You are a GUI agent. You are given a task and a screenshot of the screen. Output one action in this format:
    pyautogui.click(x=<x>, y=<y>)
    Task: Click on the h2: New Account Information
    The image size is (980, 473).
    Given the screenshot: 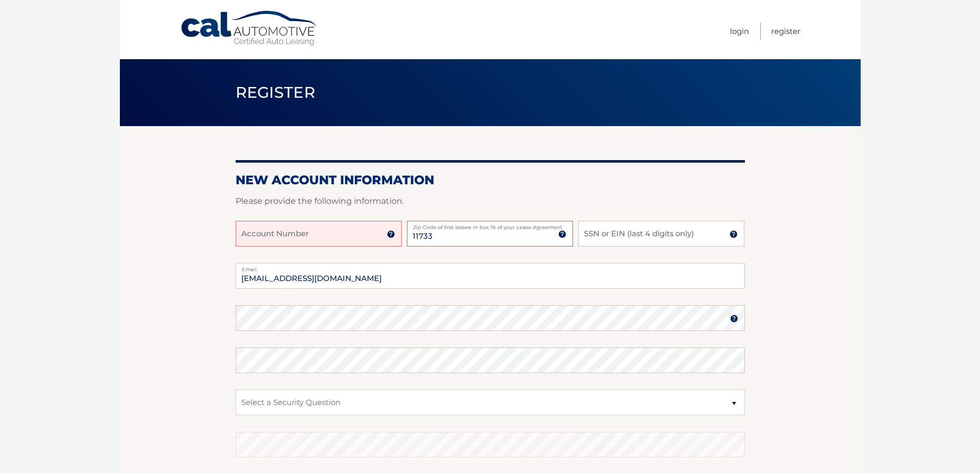 What is the action you would take?
    pyautogui.click(x=490, y=180)
    